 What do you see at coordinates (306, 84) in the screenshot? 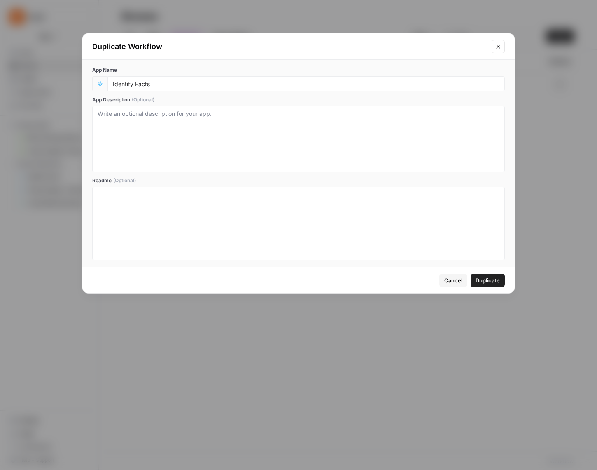
I see `input: Untitled` at bounding box center [306, 84].